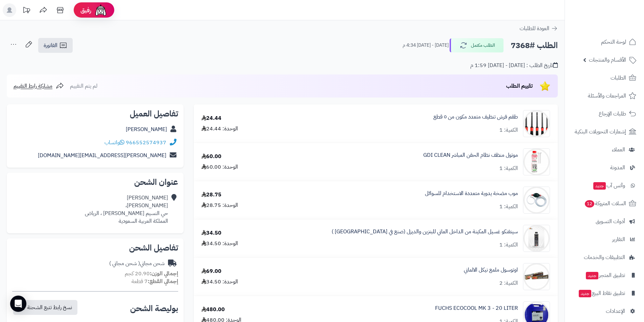  Describe the element at coordinates (51, 45) in the screenshot. I see `span: الفاتورة` at that location.